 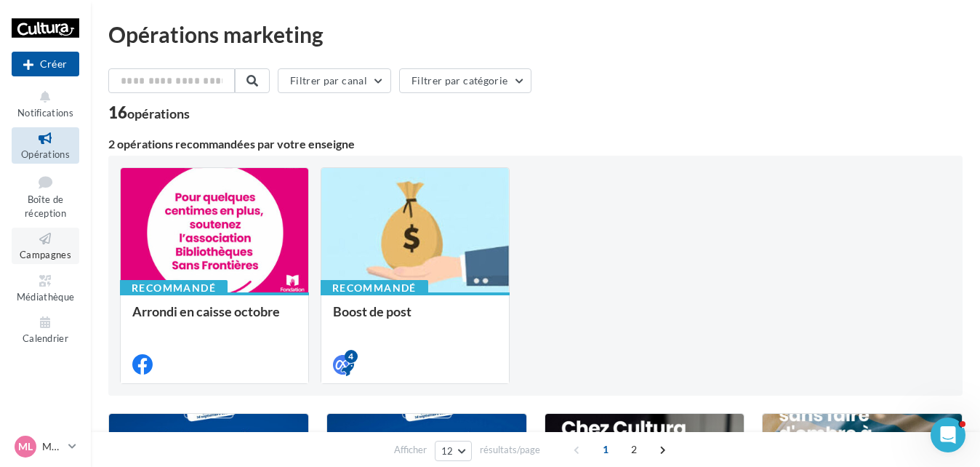 What do you see at coordinates (159, 114) in the screenshot?
I see `div: opérations` at bounding box center [159, 114].